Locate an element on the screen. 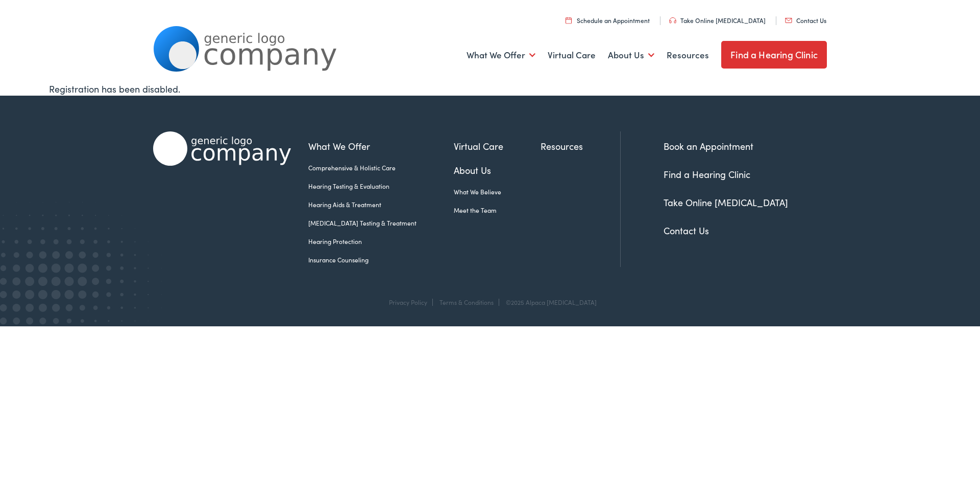  a: Terms & Conditions is located at coordinates (467, 302).